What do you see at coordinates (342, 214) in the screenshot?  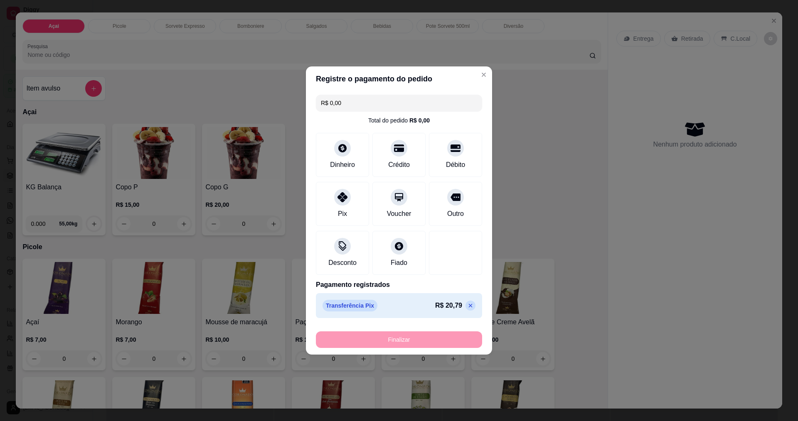 I see `div: Pix` at bounding box center [342, 214].